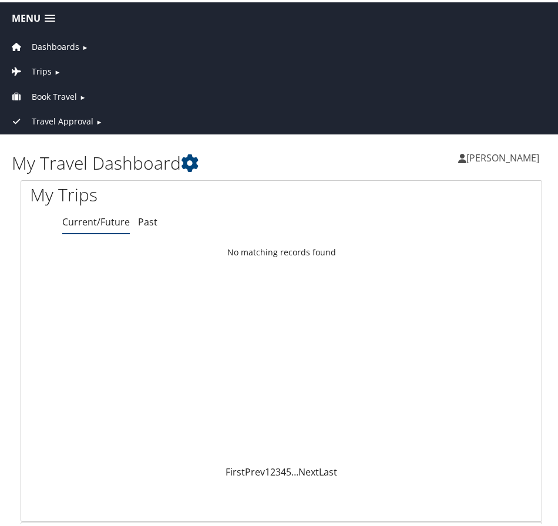  I want to click on a: Travel Approval, so click(51, 119).